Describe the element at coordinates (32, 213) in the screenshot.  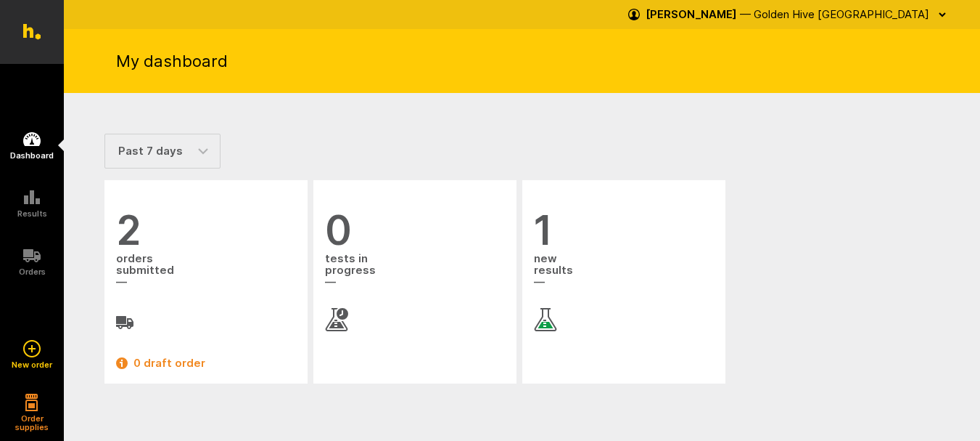
I see `h5: Results` at that location.